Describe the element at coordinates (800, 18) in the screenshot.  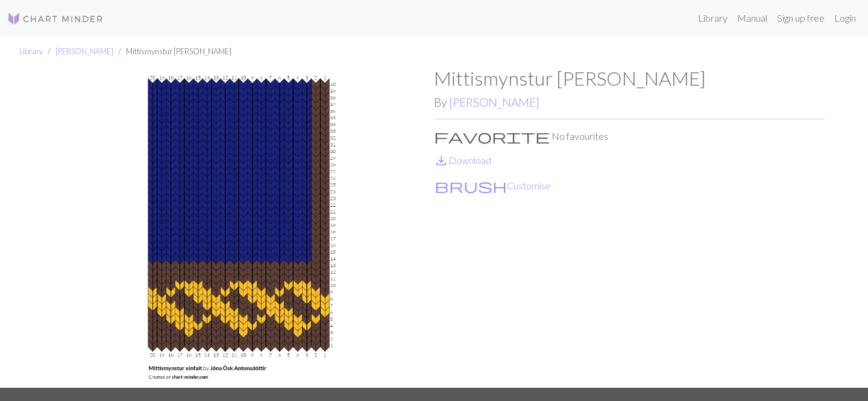
I see `a: Sign up free` at that location.